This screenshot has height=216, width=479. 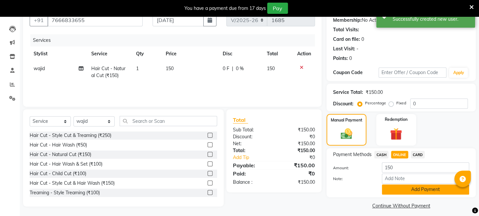 What do you see at coordinates (347, 39) in the screenshot?
I see `div: Card on file:` at bounding box center [347, 39].